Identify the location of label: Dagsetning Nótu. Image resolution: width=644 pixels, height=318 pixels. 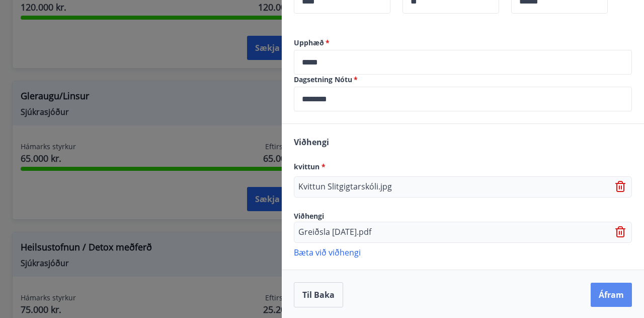
(463, 80).